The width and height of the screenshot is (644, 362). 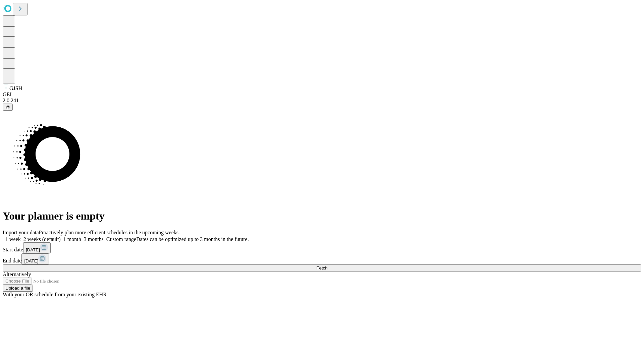 I want to click on div: End date, so click(x=322, y=259).